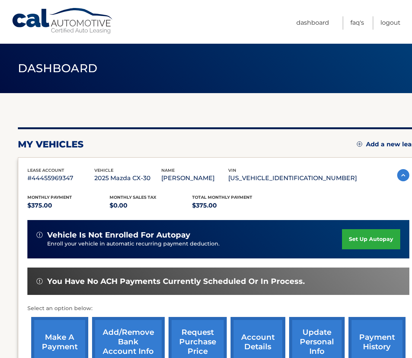 This screenshot has width=412, height=358. Describe the element at coordinates (390, 23) in the screenshot. I see `a: Logout` at that location.